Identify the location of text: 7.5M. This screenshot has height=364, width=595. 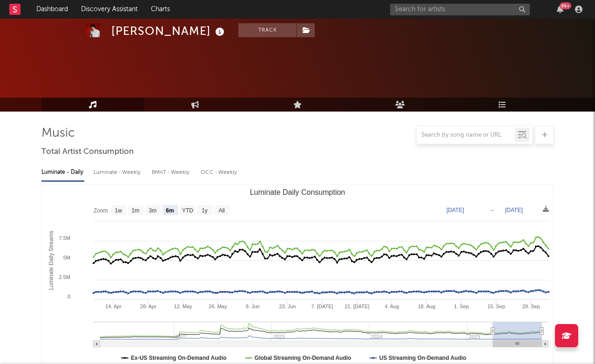
(65, 238).